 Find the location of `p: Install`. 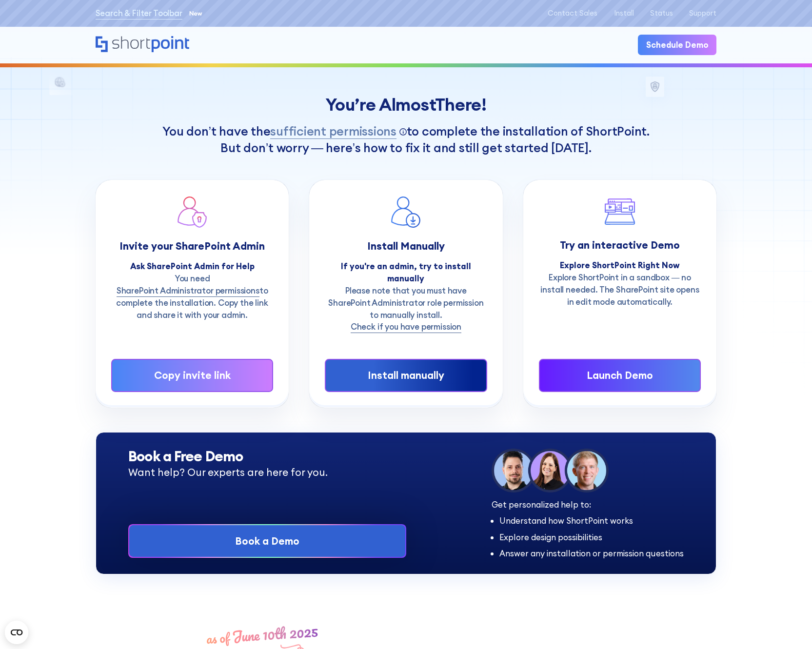

p: Install is located at coordinates (624, 13).